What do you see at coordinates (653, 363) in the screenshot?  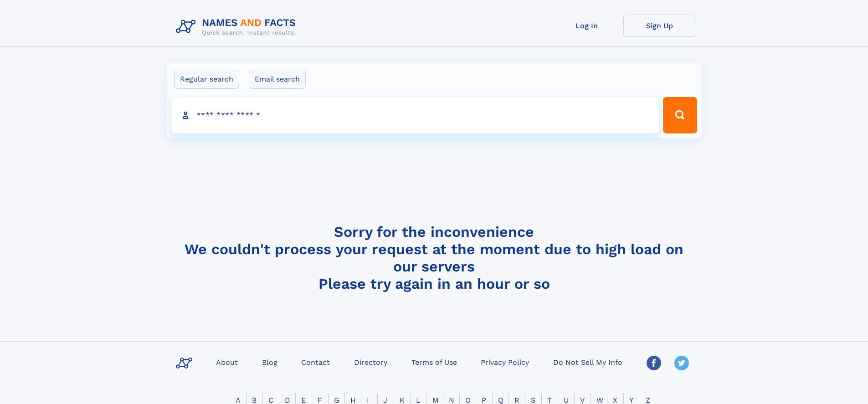 I see `img: Facebook` at bounding box center [653, 363].